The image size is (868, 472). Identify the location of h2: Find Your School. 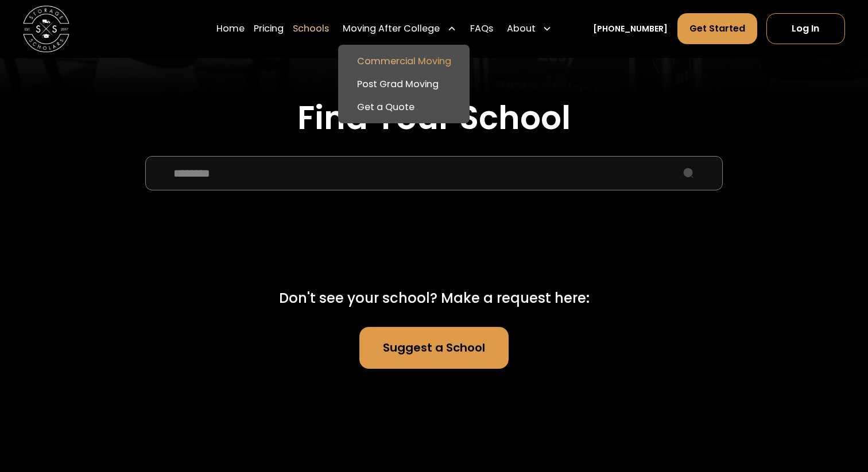
(434, 118).